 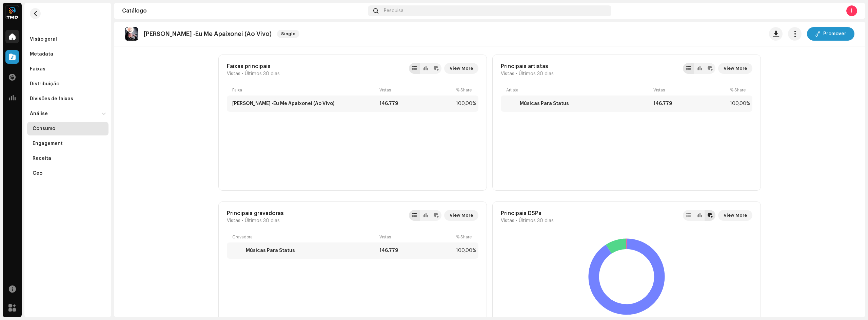 What do you see at coordinates (132, 34) in the screenshot?
I see `img: e5dce9ee-1df2-4d38-bae6-09fe71453a1e` at bounding box center [132, 34].